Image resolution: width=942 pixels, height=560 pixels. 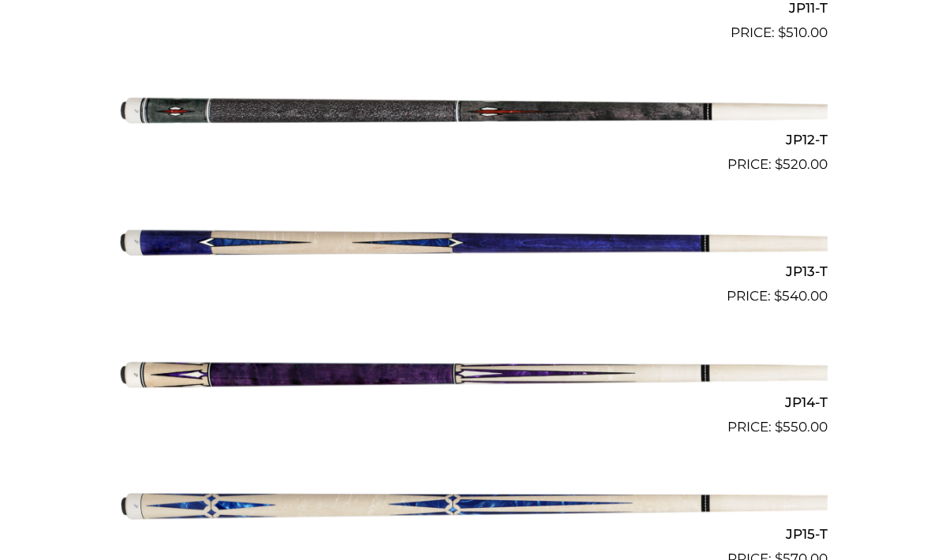 I want to click on a: JP12-T $520.00, so click(x=471, y=112).